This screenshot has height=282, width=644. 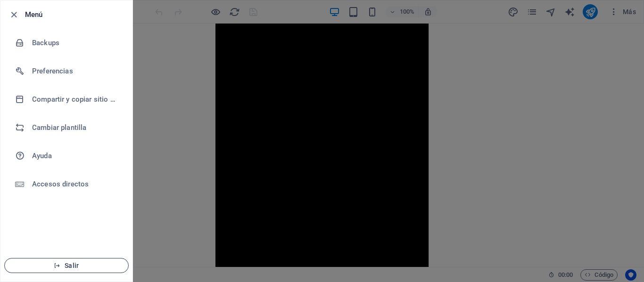 What do you see at coordinates (67, 266) in the screenshot?
I see `span: Salir` at bounding box center [67, 266].